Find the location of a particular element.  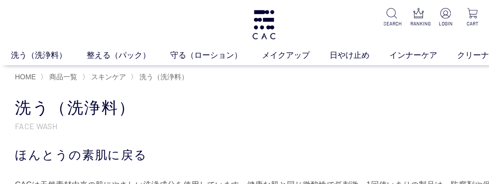

a: メイクアップ is located at coordinates (296, 55).